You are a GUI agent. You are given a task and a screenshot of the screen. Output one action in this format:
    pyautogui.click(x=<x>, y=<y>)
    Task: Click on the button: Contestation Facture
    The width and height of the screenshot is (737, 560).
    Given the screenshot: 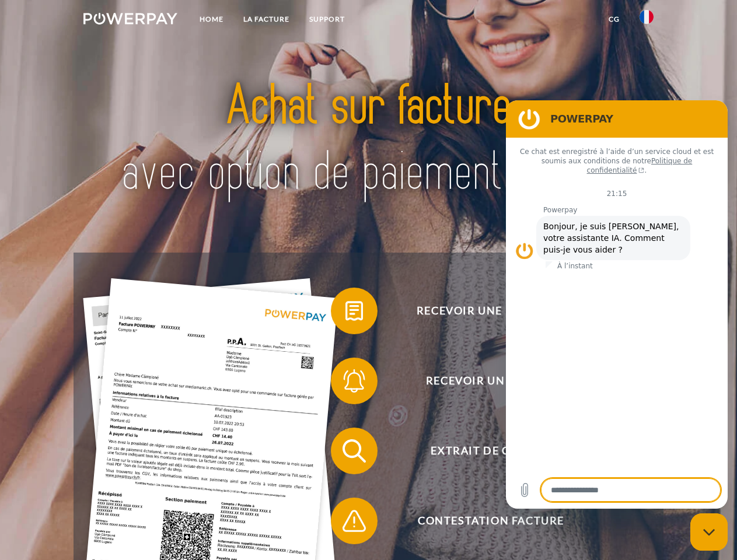 What is the action you would take?
    pyautogui.click(x=483, y=521)
    